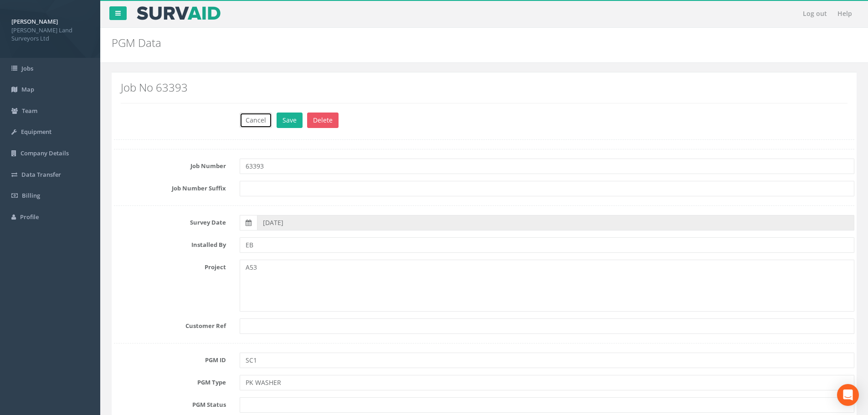 The width and height of the screenshot is (868, 415). What do you see at coordinates (170, 358) in the screenshot?
I see `label: PGM ID` at bounding box center [170, 358].